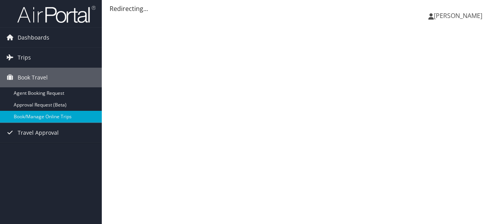 Image resolution: width=498 pixels, height=224 pixels. What do you see at coordinates (56, 14) in the screenshot?
I see `img: airportal-logo.png` at bounding box center [56, 14].